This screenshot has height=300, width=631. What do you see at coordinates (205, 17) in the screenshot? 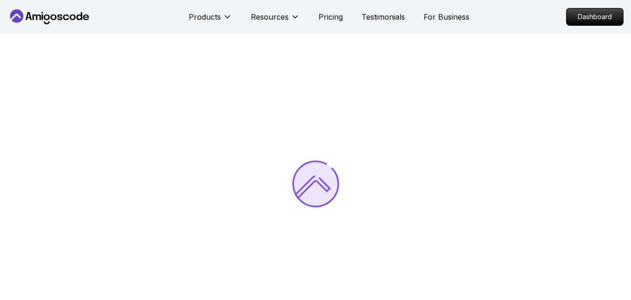
I see `p: Products` at bounding box center [205, 17].